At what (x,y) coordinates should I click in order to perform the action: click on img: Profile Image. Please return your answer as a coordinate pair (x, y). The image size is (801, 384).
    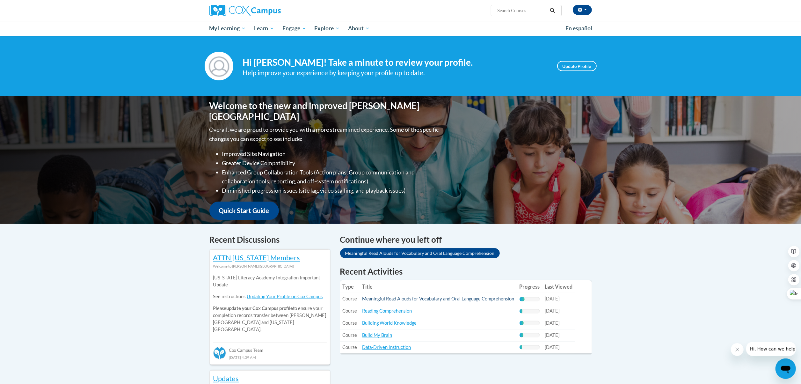
    Looking at the image, I should click on (219, 66).